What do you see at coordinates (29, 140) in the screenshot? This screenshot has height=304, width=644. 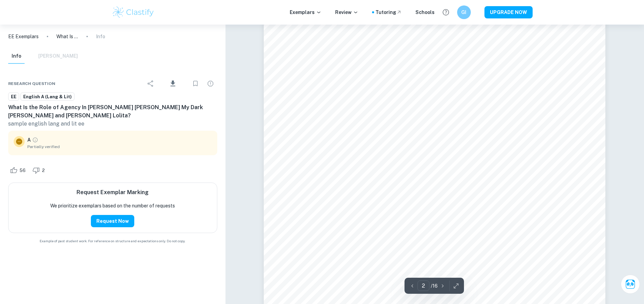 I see `p: A` at bounding box center [29, 140].